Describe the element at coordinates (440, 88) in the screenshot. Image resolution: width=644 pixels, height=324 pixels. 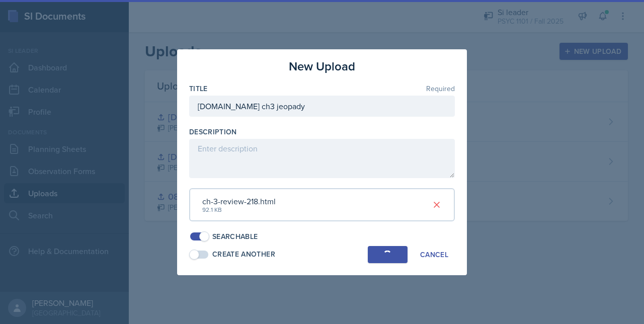
I see `span: Required` at that location.